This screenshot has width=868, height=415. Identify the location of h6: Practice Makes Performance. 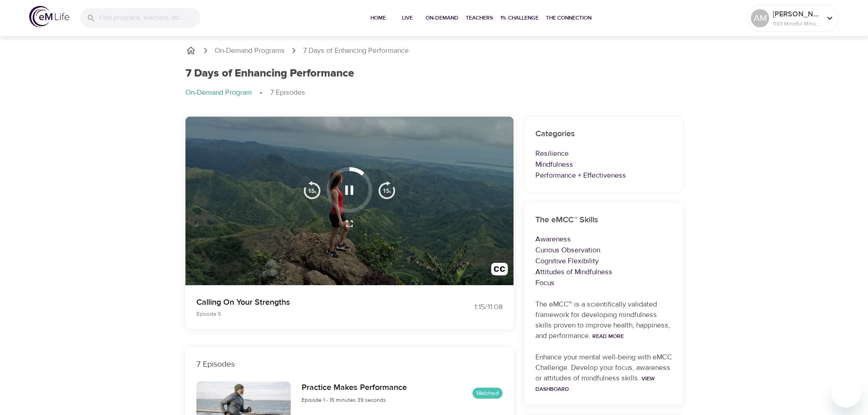
(354, 388).